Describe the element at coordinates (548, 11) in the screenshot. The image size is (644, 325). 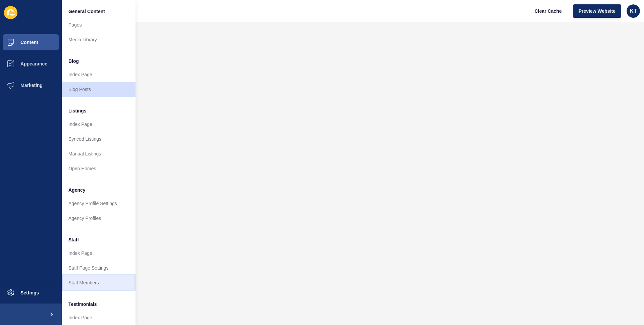
I see `button: Clear Cache` at that location.